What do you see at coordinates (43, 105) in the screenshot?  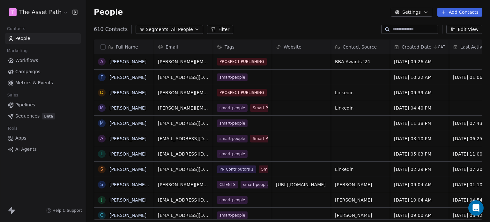 I see `a: Pipelines` at bounding box center [43, 105].